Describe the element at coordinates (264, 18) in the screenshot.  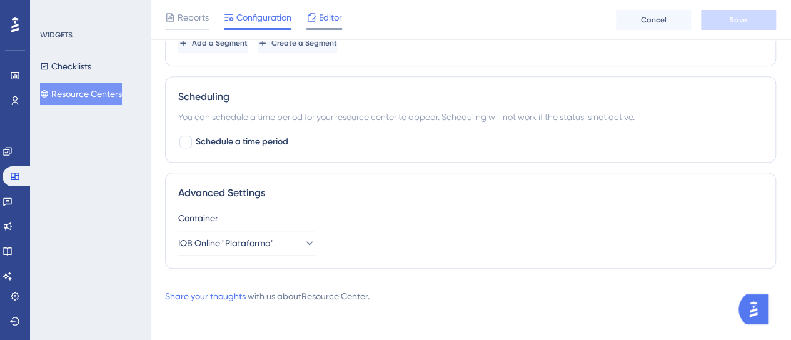
I see `span: Configuration` at that location.